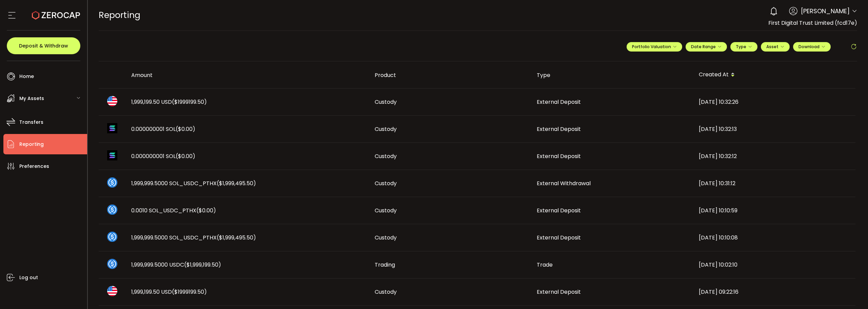 The image size is (868, 309). Describe the element at coordinates (772, 46) in the screenshot. I see `span: Asset` at that location.